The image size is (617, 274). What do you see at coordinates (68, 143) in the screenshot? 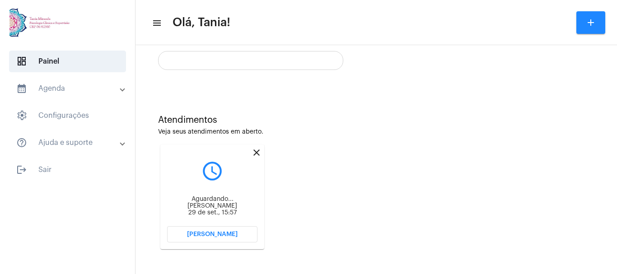
I see `mat-panel-title: Ajuda e suporte` at bounding box center [68, 143].